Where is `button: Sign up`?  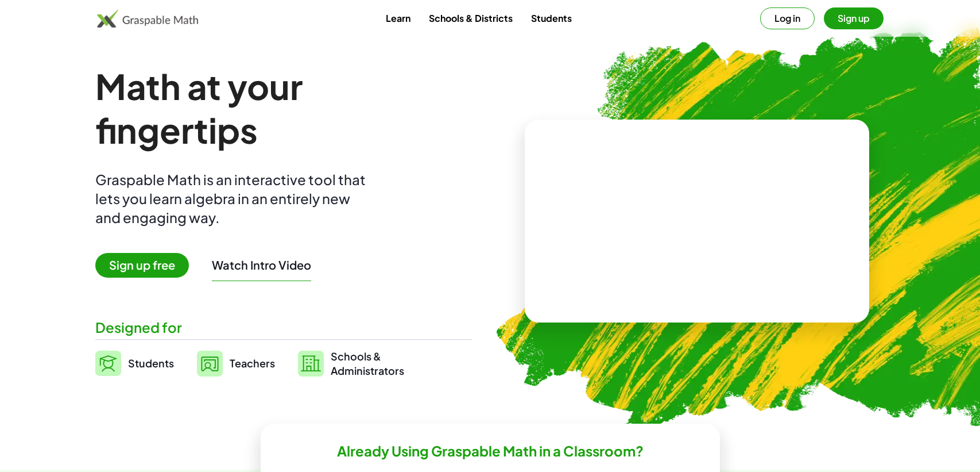
button: Sign up is located at coordinates (854, 18).